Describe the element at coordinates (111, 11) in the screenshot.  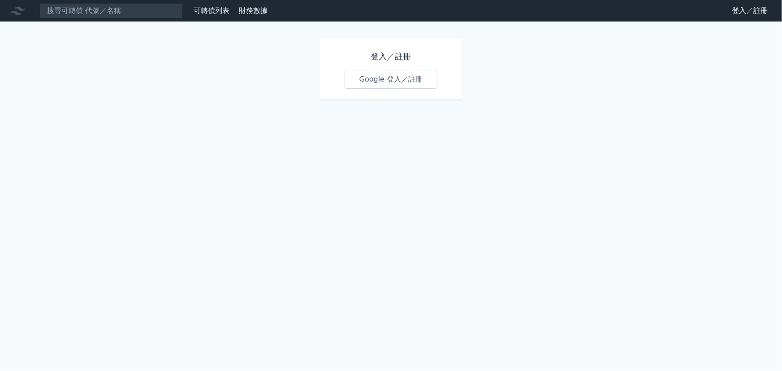
I see `input: 搜尋可轉債 代號／名稱` at that location.